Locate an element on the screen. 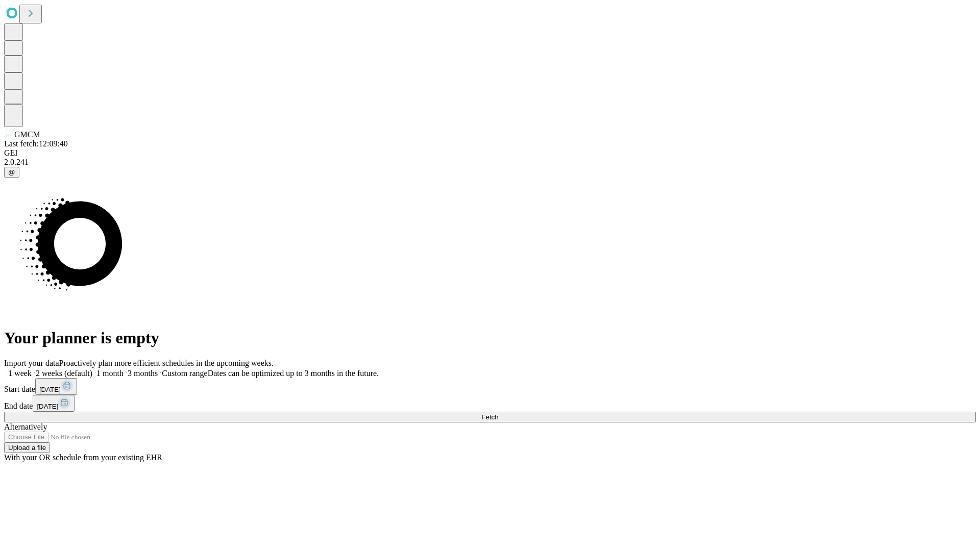  div: 2.0.241 is located at coordinates (490, 162).